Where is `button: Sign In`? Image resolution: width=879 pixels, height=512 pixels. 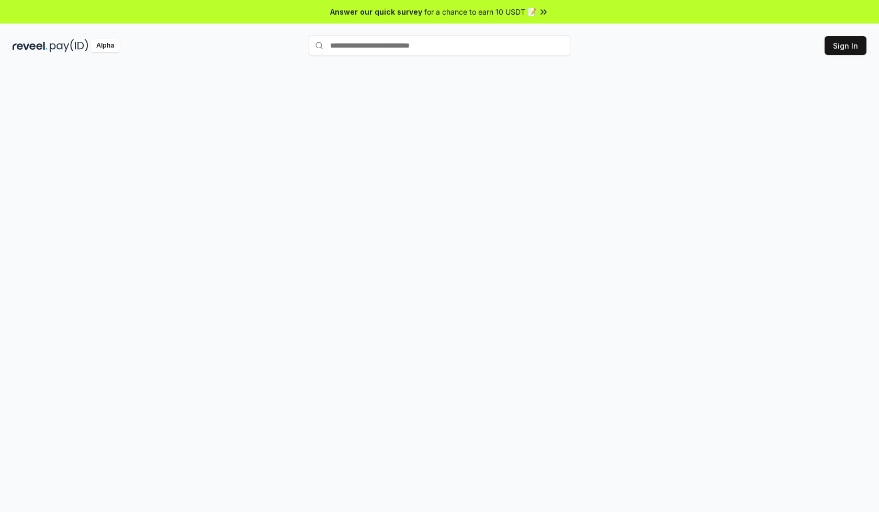 button: Sign In is located at coordinates (846, 46).